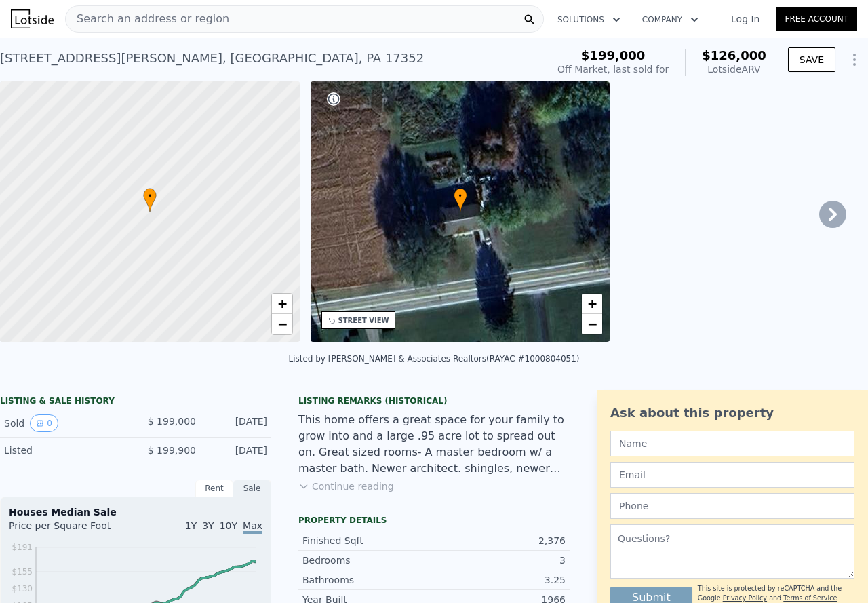 The height and width of the screenshot is (603, 868). What do you see at coordinates (670, 20) in the screenshot?
I see `button: Company` at bounding box center [670, 20].